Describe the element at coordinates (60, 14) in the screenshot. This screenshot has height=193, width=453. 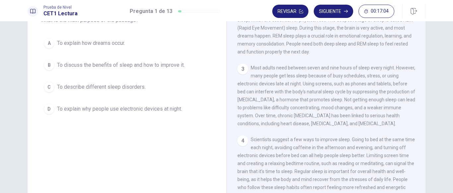
I see `h1: CET1 Lectura` at that location.